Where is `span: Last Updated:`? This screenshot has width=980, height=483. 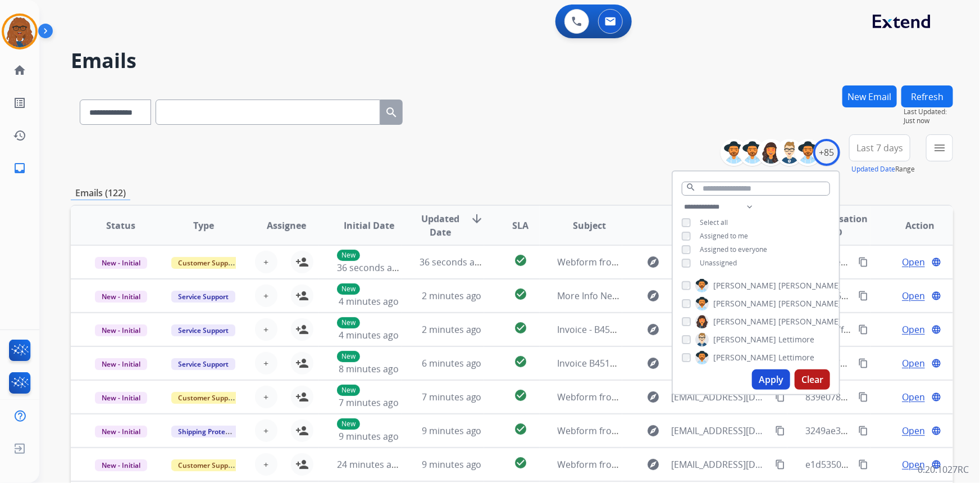
span: Last Updated: is located at coordinates (929, 112).